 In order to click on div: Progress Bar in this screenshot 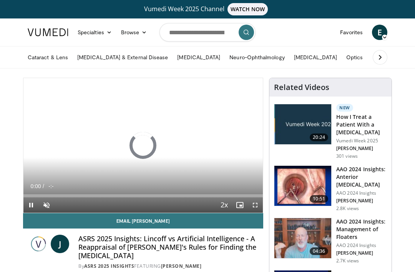, I will do `click(143, 196)`.